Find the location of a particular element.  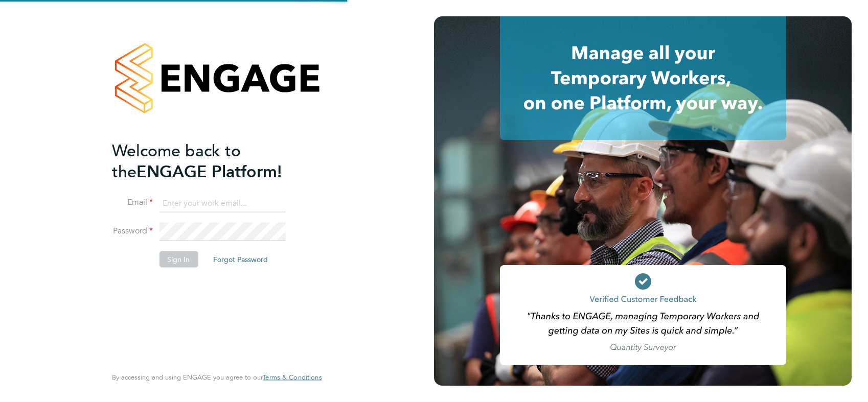

a: Terms & Conditions is located at coordinates (292, 378).